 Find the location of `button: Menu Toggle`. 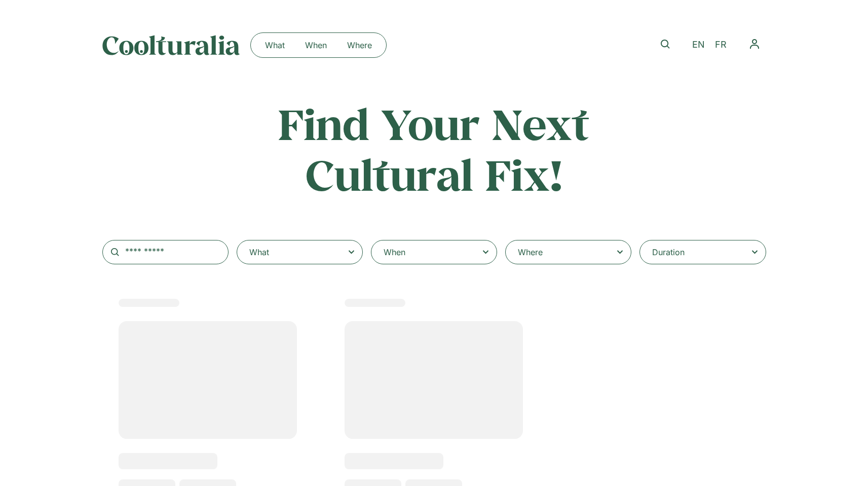

button: Menu Toggle is located at coordinates (754, 44).